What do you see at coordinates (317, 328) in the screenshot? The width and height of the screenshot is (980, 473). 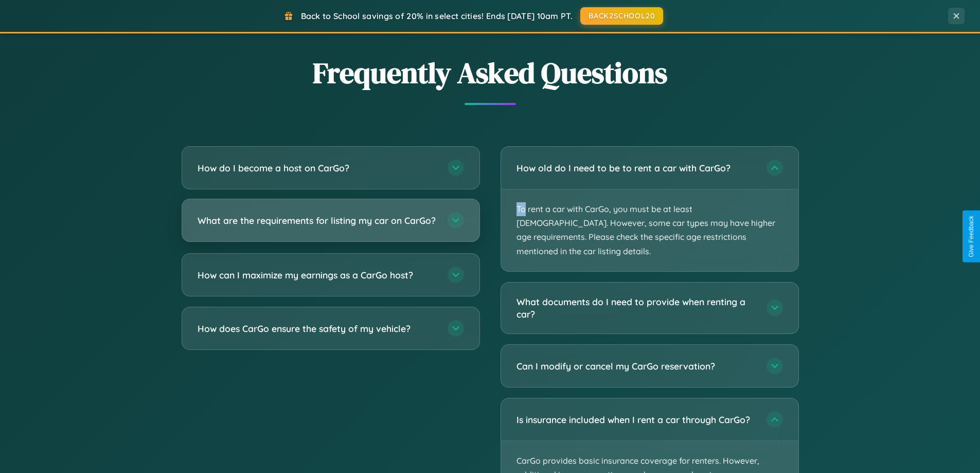 I see `h3: How does CarGo ensure the safety of my vehicle?` at bounding box center [317, 328].